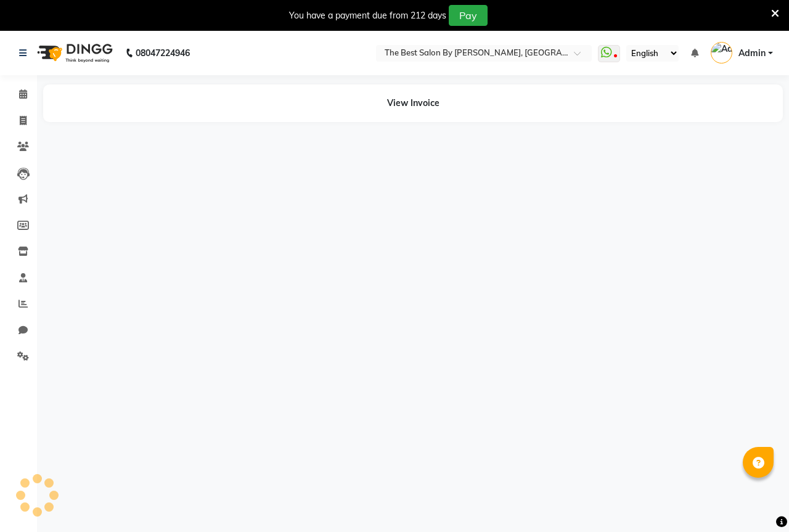 This screenshot has height=532, width=789. Describe the element at coordinates (163, 53) in the screenshot. I see `b: 08047224946` at that location.